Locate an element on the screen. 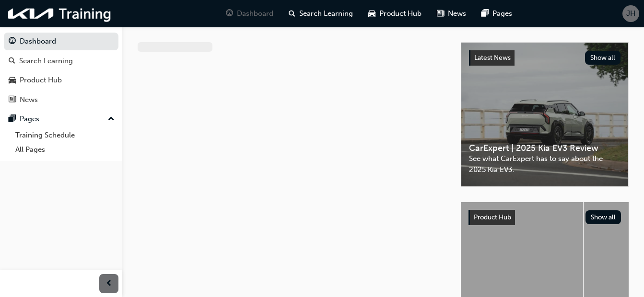 Image resolution: width=644 pixels, height=297 pixels. button: JH is located at coordinates (631, 13).